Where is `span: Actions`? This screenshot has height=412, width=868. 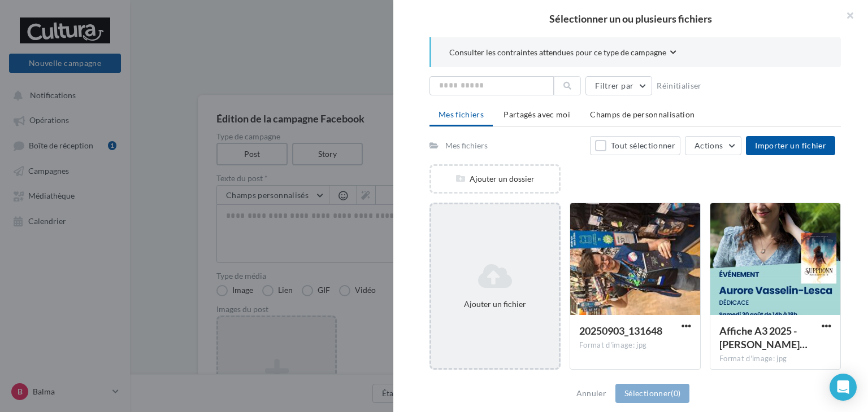
span: Actions is located at coordinates (708, 145).